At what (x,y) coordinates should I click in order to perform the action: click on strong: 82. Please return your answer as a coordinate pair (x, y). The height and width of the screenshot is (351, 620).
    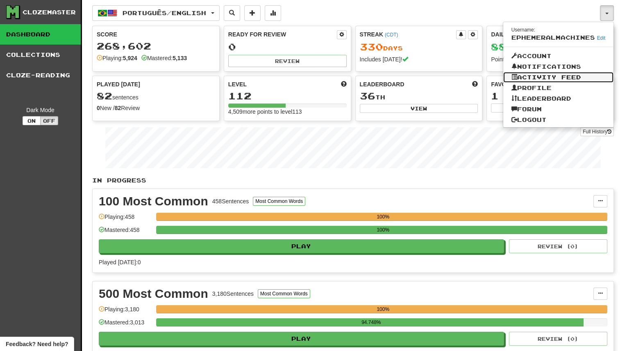
    Looking at the image, I should click on (118, 108).